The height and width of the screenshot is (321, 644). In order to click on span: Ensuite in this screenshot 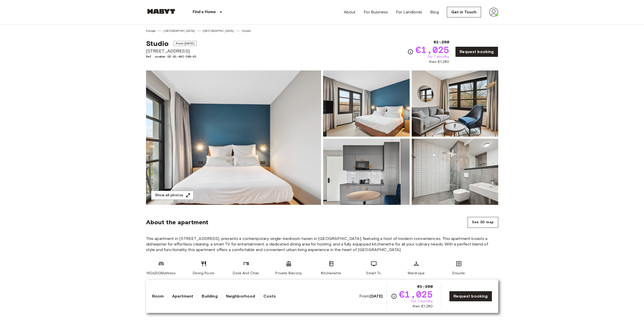, I will do `click(458, 273)`.